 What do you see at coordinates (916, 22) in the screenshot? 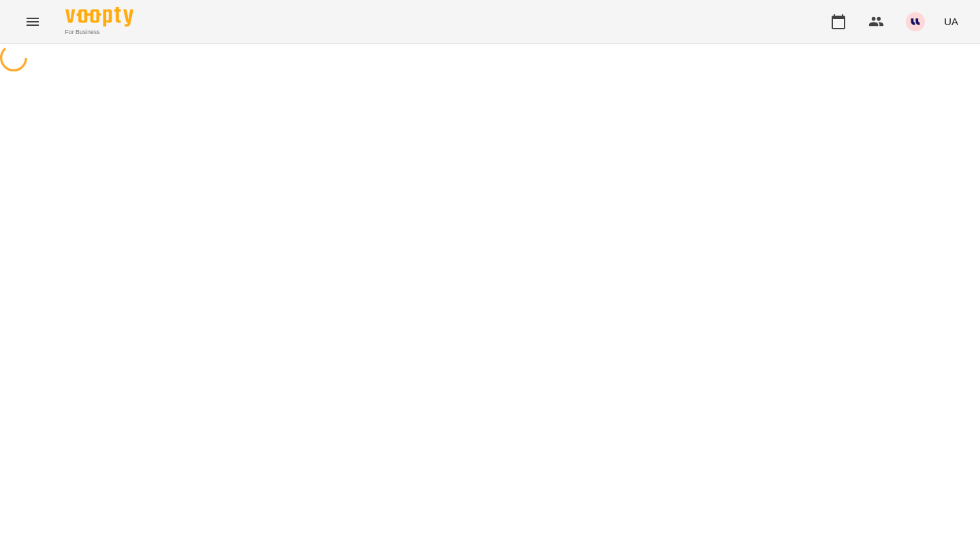
I see `img: 1255ca683a57242d3abe33992970777d.jpg` at bounding box center [916, 22].